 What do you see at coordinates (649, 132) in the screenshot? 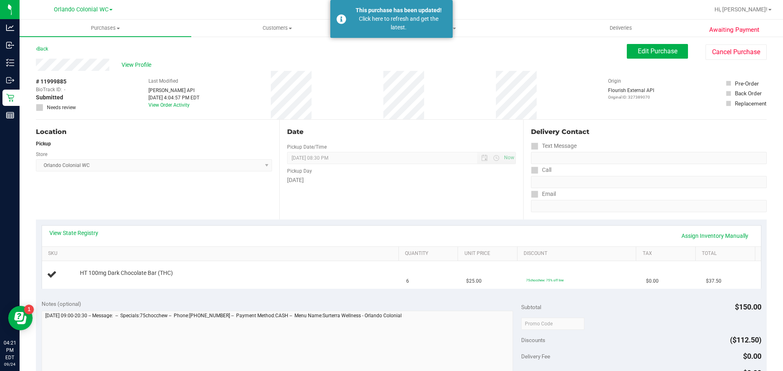
I see `div: Delivery Contact` at bounding box center [649, 132].